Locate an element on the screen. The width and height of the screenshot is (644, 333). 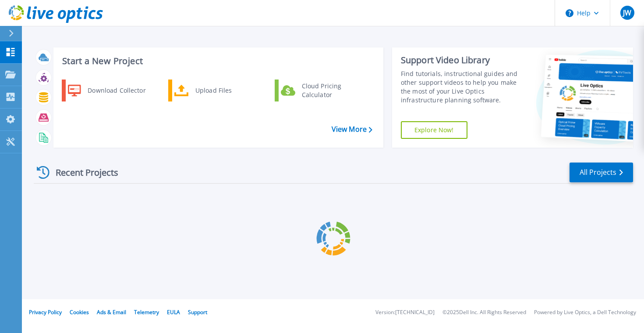
a: Upload Files is located at coordinates (213, 91).